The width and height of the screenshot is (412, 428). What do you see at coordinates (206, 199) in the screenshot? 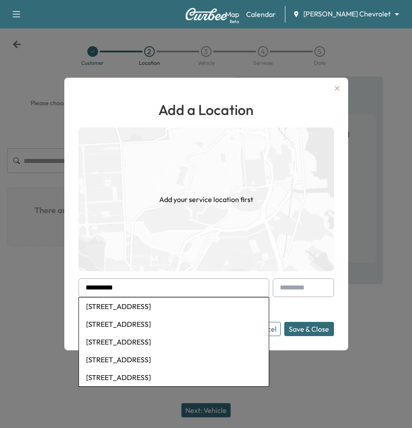
I see `h1: Add your service location first` at bounding box center [206, 199].